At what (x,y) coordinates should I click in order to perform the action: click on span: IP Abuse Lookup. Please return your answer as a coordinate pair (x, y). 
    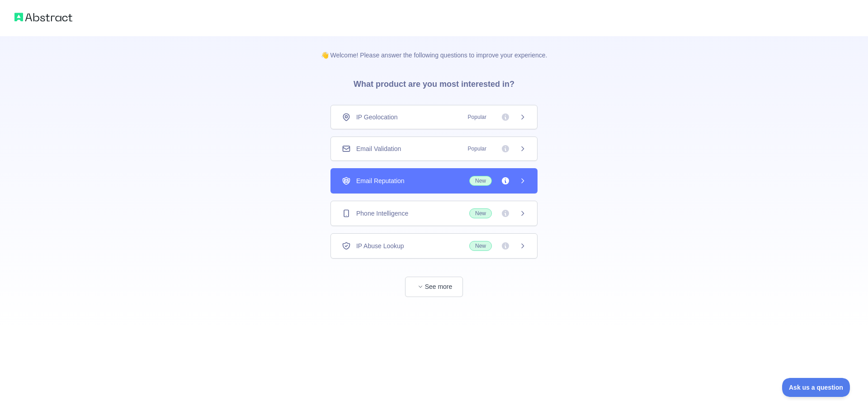
    Looking at the image, I should click on (380, 246).